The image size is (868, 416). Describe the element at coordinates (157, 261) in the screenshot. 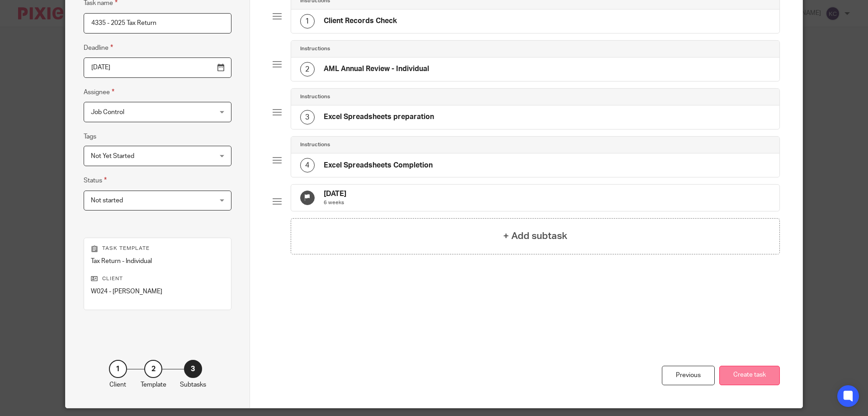

I see `p: Tax Return - Individual` at that location.